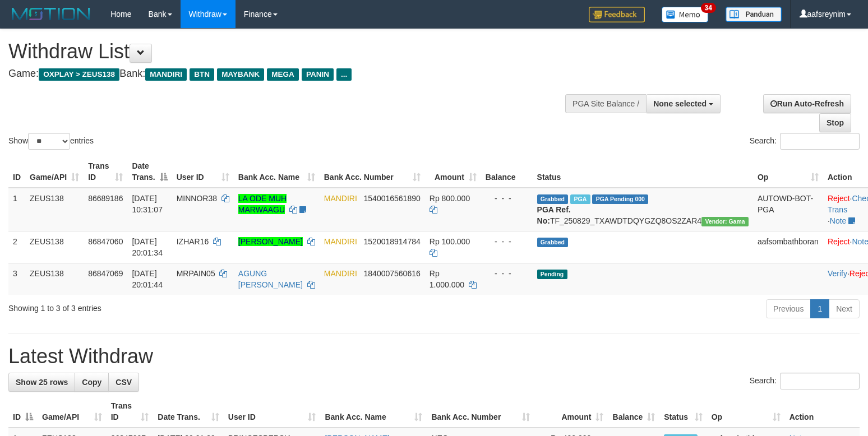 This screenshot has height=436, width=868. What do you see at coordinates (450, 198) in the screenshot?
I see `span: Rp 800.000` at bounding box center [450, 198].